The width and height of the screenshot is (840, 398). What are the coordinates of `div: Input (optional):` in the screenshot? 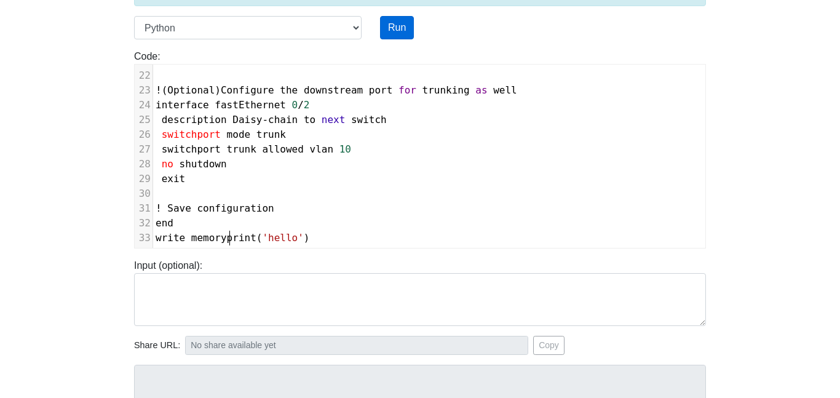 It's located at (420, 292).